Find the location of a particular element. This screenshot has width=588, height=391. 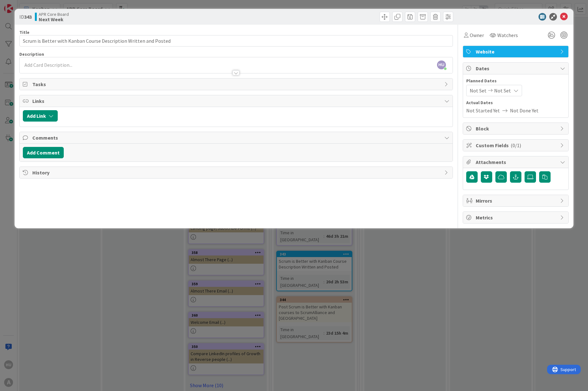

span: Metrics is located at coordinates (516, 218).